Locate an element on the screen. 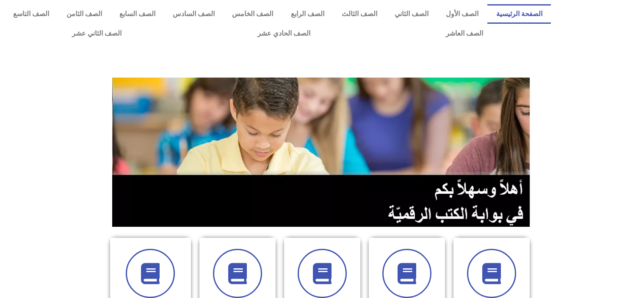 The image size is (644, 298). a: الصف الثامن is located at coordinates (84, 14).